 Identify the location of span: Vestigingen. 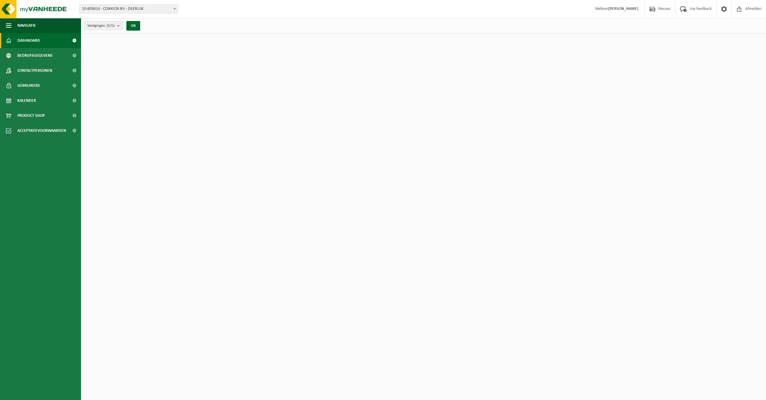
(101, 26).